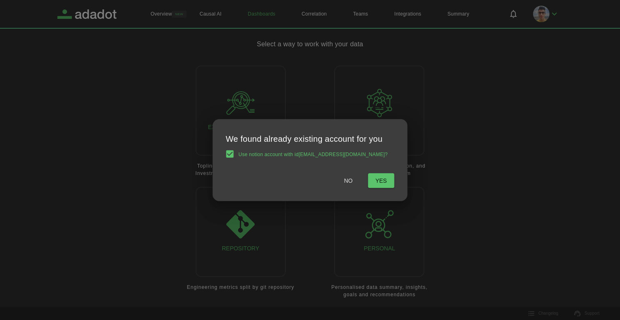  What do you see at coordinates (381, 180) in the screenshot?
I see `button: Yes` at bounding box center [381, 180].